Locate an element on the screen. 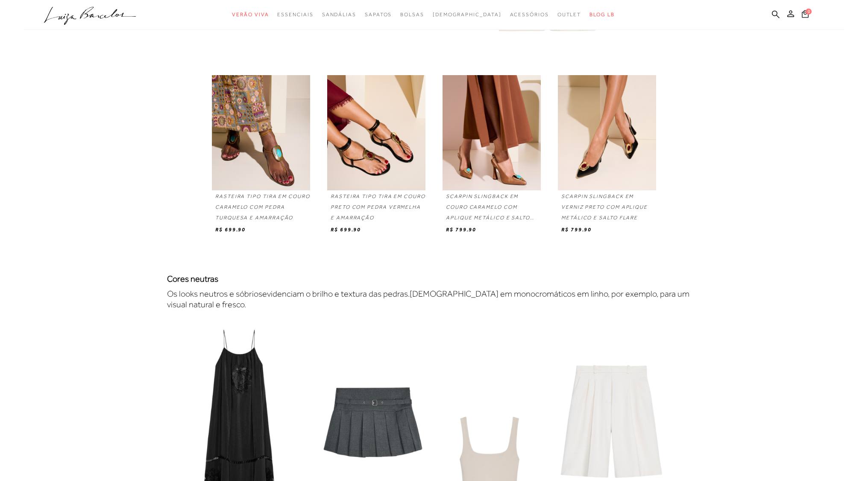 This screenshot has width=868, height=481. a: noSubCategoriesText is located at coordinates (467, 15).